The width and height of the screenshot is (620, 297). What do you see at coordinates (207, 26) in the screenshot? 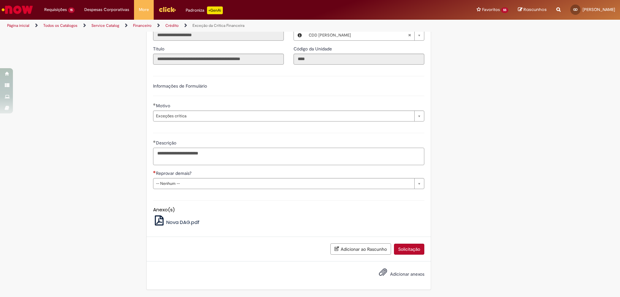
I see `ul: Trilhas de página` at bounding box center [207, 26].